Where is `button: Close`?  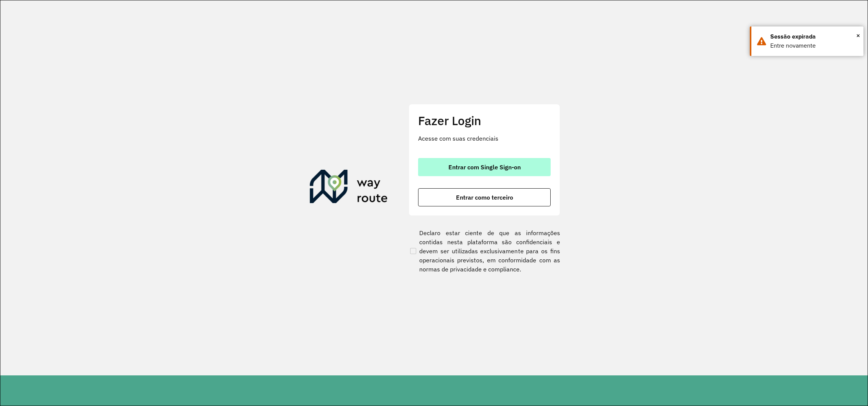
button: Close is located at coordinates (858, 36).